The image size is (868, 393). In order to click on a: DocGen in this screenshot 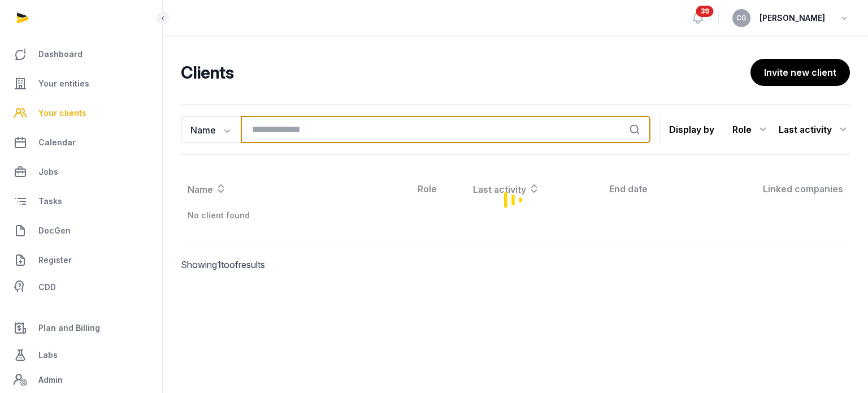, I will do `click(81, 230)`.